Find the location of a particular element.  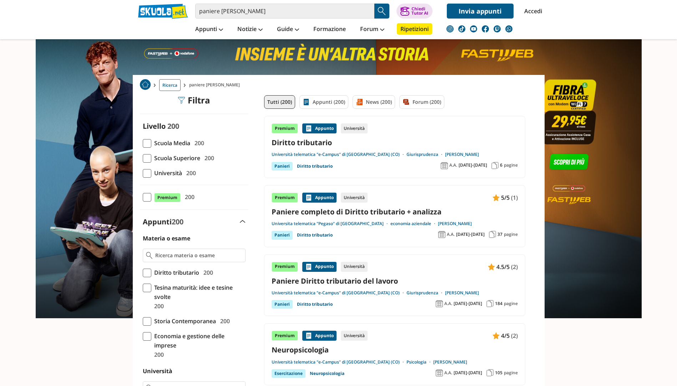

label: Università is located at coordinates (157, 371).